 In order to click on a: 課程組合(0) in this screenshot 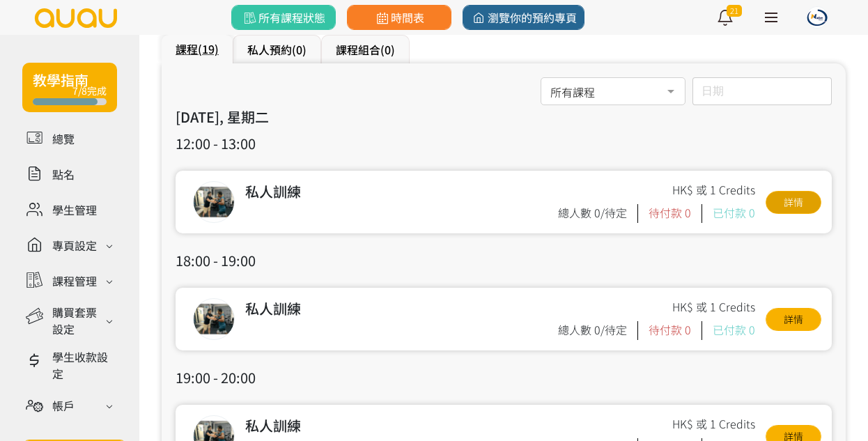, I will do `click(365, 50)`.